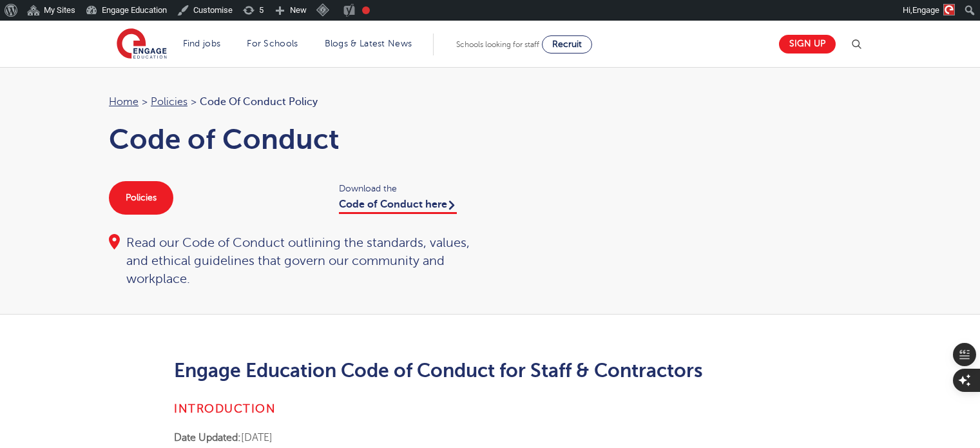 This screenshot has width=980, height=448. Describe the element at coordinates (202, 43) in the screenshot. I see `a: Find jobs` at that location.